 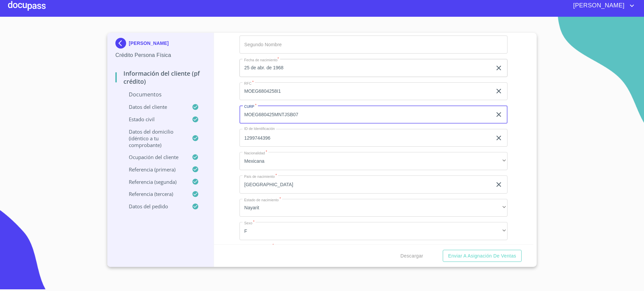 I want to click on button: Descargar, so click(x=412, y=256).